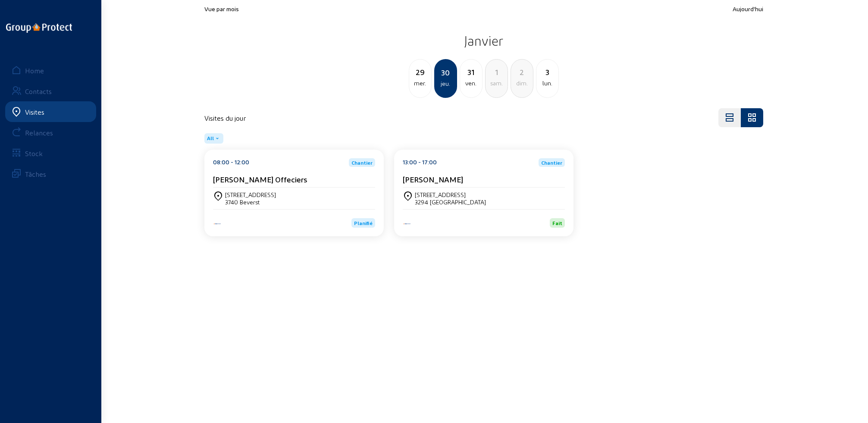 The image size is (868, 423). I want to click on div: dim., so click(522, 83).